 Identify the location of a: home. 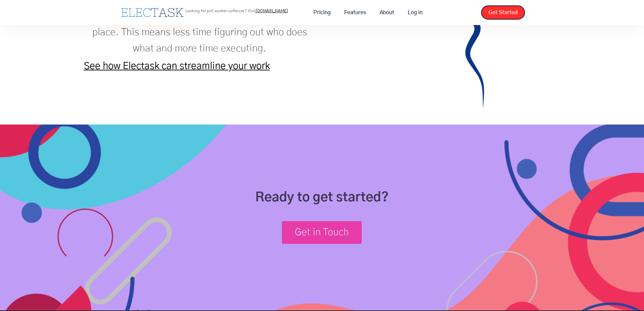
(152, 12).